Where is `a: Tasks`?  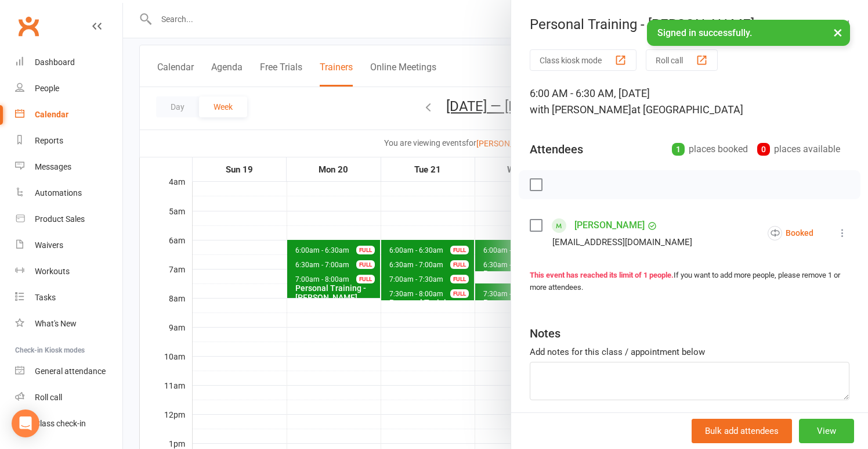
a: Tasks is located at coordinates (69, 298).